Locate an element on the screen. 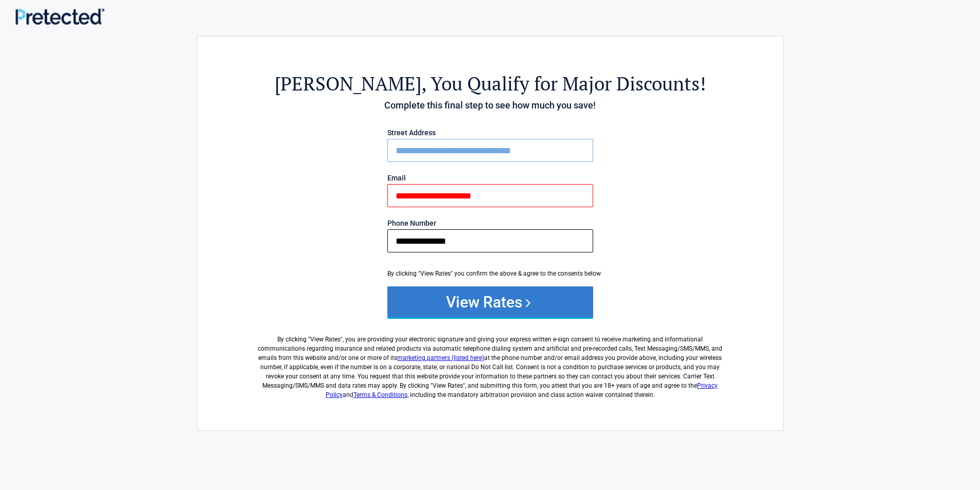 The width and height of the screenshot is (980, 490). img: Main Logo is located at coordinates (60, 16).